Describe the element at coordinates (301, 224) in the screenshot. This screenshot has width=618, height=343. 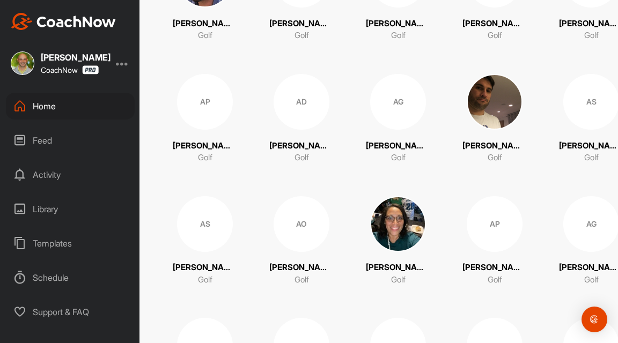
I see `div: AO` at that location.